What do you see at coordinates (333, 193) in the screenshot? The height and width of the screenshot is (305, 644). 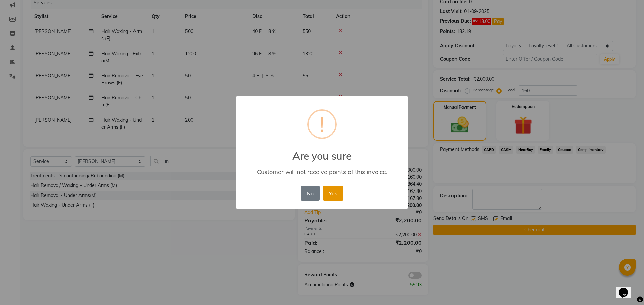 I see `button: Yes` at bounding box center [333, 193].